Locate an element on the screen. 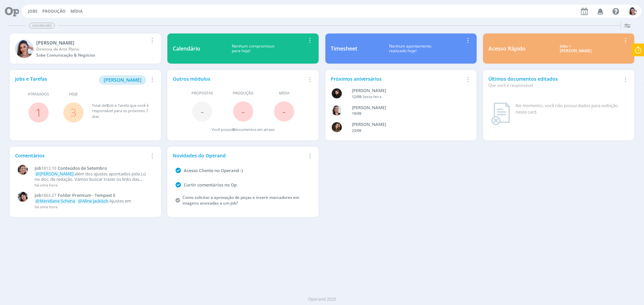  div: Caroline Fagundes Pieczarka is located at coordinates (406, 108).